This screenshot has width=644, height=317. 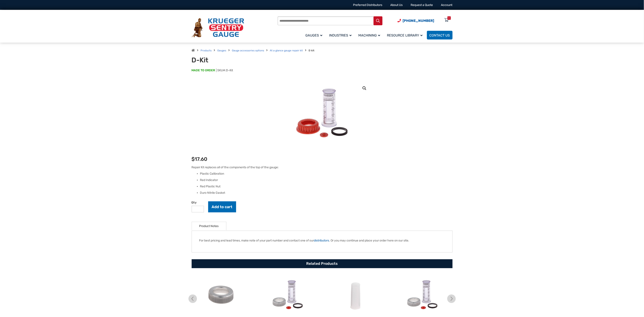 What do you see at coordinates (326, 193) in the screenshot?
I see `li: Duro Nitrile Gasket` at bounding box center [326, 193].